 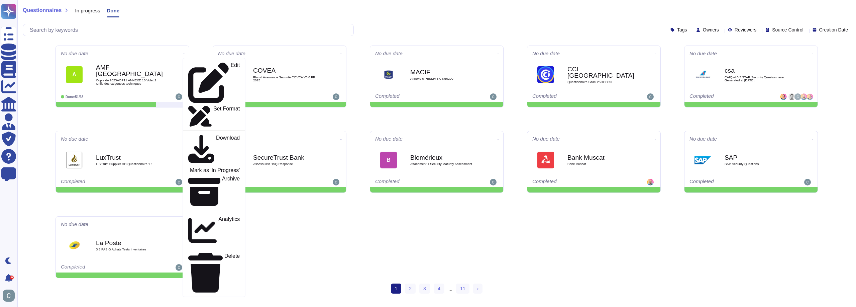 I want to click on span: Annexe 6 PESMA 3.0 N56200, so click(x=444, y=79).